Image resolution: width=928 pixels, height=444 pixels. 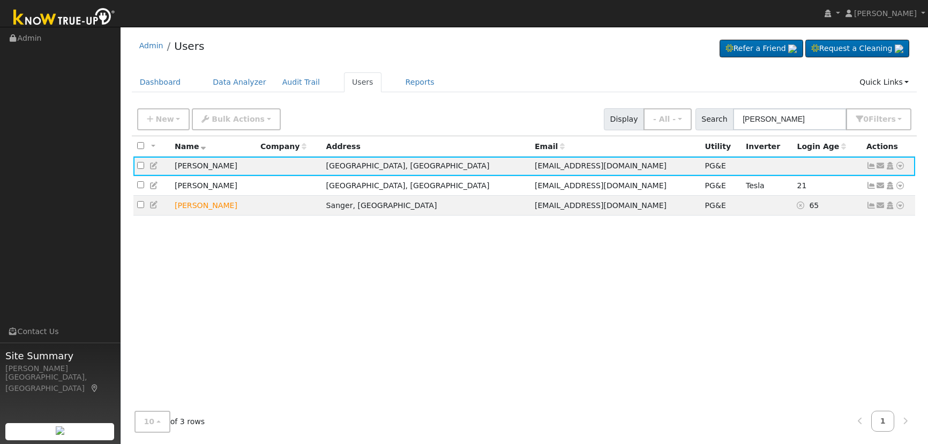 I want to click on span: 10, so click(x=149, y=421).